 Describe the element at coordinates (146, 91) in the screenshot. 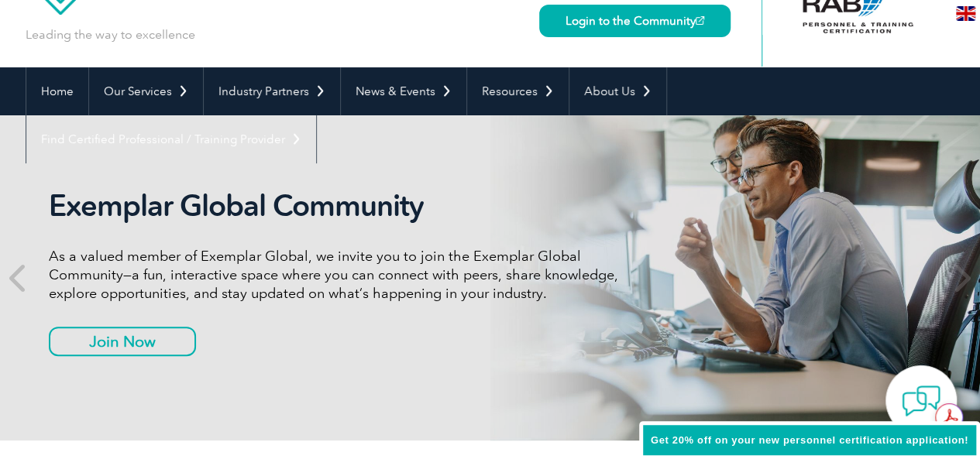

I see `a: Our Services` at that location.